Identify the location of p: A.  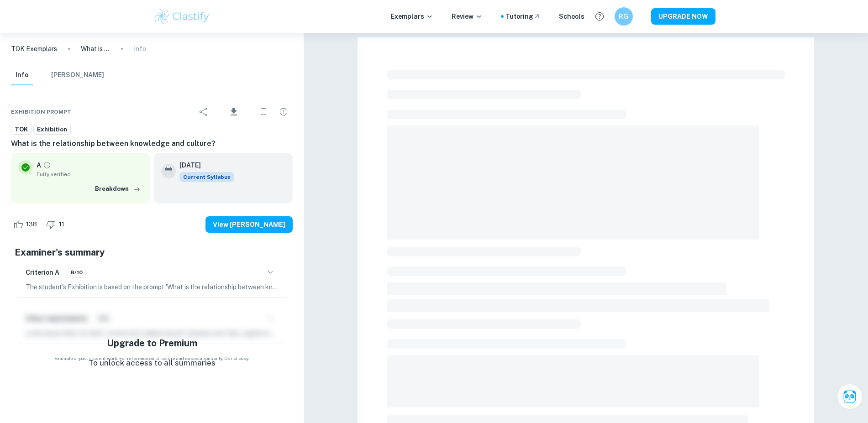
(39, 166).